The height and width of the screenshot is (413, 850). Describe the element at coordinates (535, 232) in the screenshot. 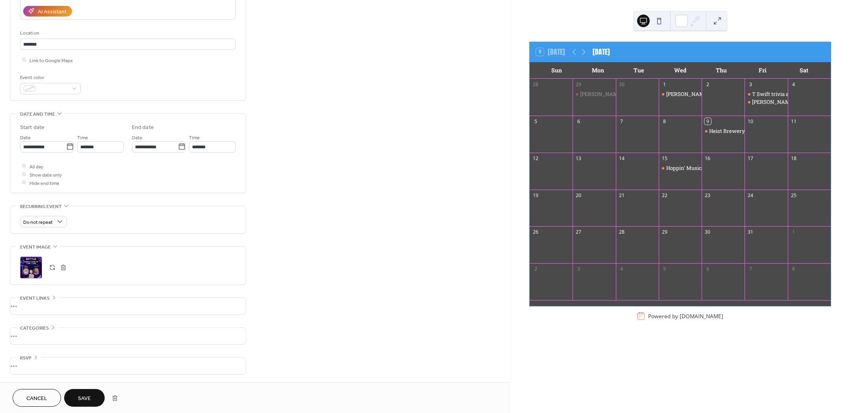

I see `div: 26` at that location.